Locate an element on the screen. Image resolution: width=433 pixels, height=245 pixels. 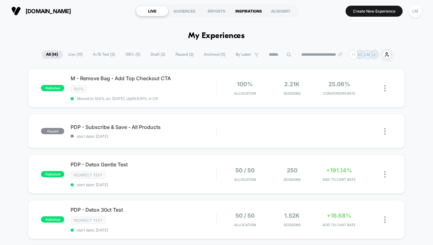
span: All ( 14 ) is located at coordinates (52, 55).